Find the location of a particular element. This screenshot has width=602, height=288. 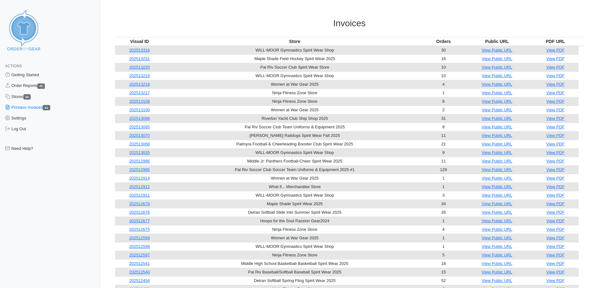

a: 202512541 is located at coordinates (139, 263).